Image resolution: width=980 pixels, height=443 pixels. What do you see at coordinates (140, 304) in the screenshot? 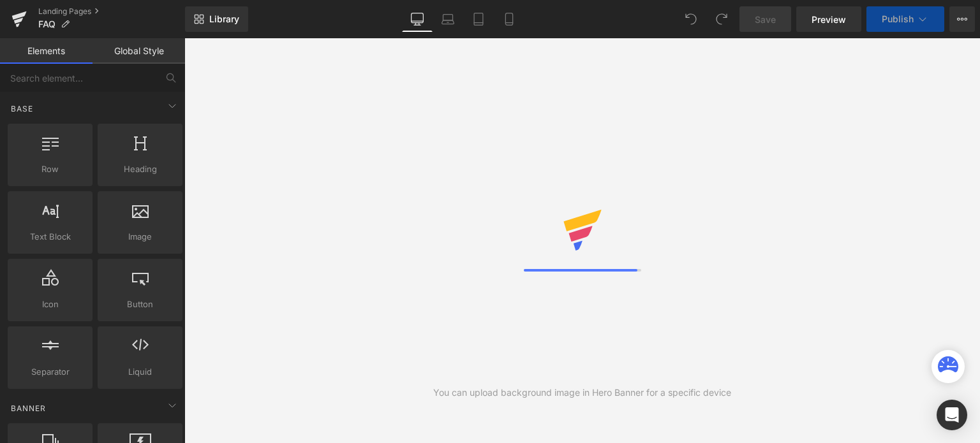
I see `span: Button` at bounding box center [140, 304].